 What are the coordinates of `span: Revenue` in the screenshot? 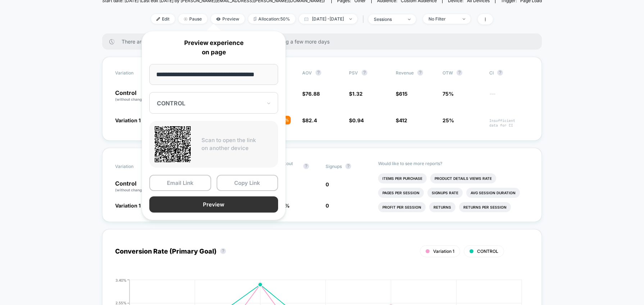 It's located at (405, 73).